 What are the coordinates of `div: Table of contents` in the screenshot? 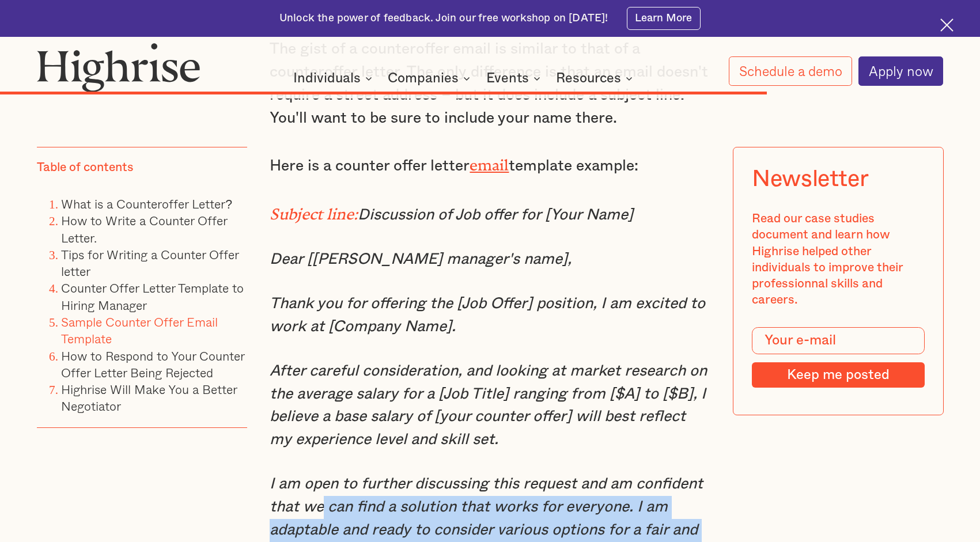 It's located at (85, 167).